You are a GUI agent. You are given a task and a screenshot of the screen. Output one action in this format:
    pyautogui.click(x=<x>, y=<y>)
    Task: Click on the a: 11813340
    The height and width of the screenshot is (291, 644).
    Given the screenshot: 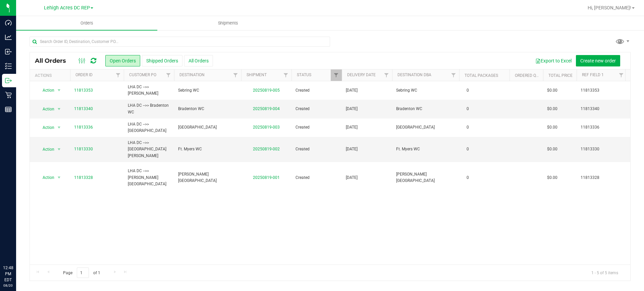 What is the action you would take?
    pyautogui.click(x=83, y=109)
    